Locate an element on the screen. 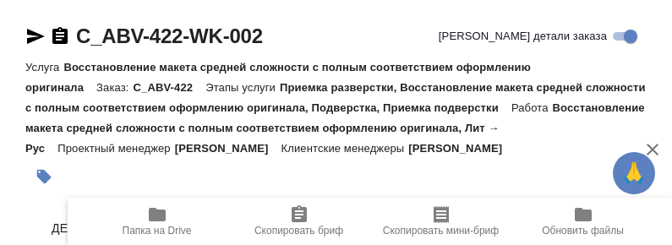 This screenshot has height=245, width=672. p: Восстановление макета средней сложности с полным соответствием оформлению оригинала, Лит → Рус is located at coordinates (335, 128).